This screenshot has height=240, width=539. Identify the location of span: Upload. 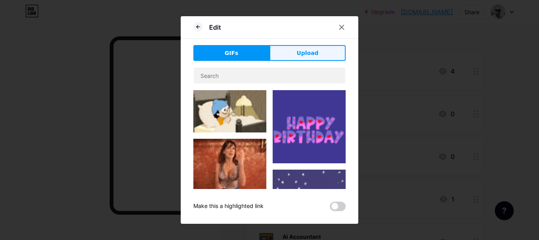
(307, 53).